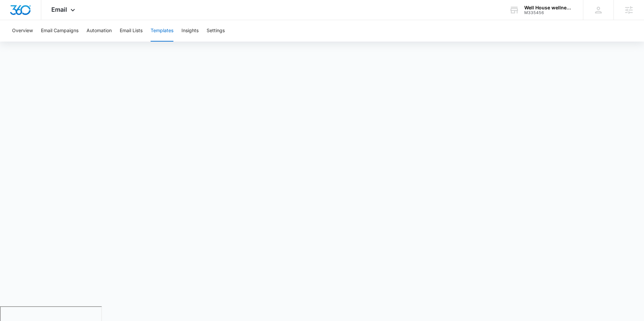  What do you see at coordinates (549, 8) in the screenshot?
I see `div: account name` at bounding box center [549, 8].